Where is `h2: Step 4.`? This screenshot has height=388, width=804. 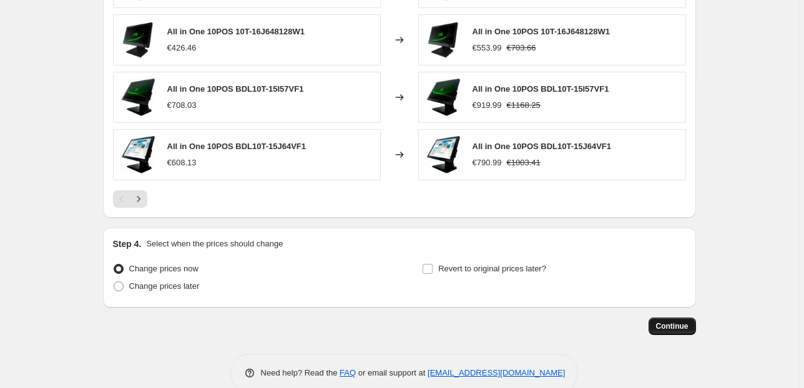
h2: Step 4. is located at coordinates (127, 244).